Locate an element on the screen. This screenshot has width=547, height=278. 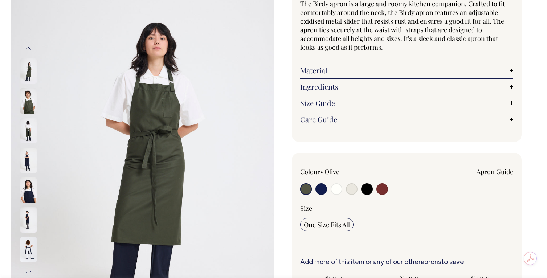
label: Olive is located at coordinates (332, 172).